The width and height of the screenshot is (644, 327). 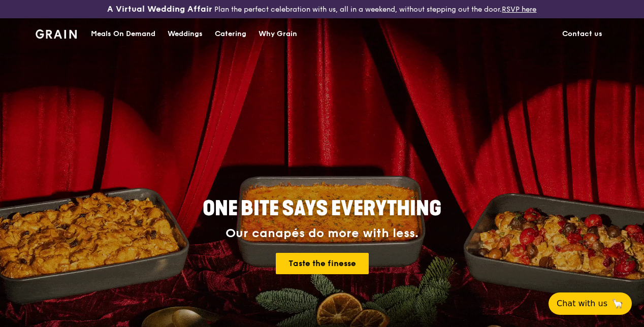 What do you see at coordinates (322, 208) in the screenshot?
I see `span: ONE BITE SAYS EVERYTHING` at bounding box center [322, 208].